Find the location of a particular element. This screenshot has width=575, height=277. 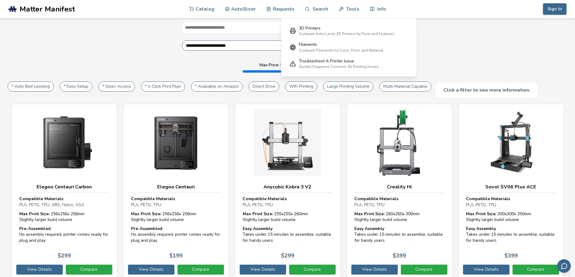

div: 3D Printers is located at coordinates (346, 28).